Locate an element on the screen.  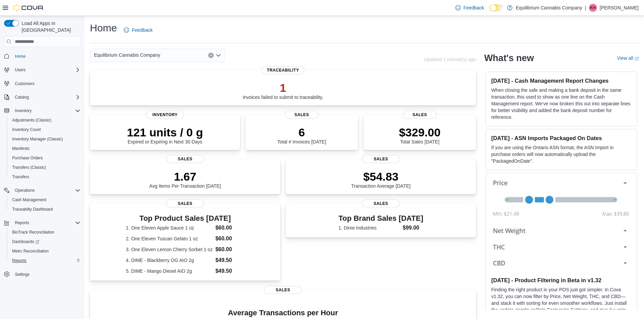
a: Inventory Count is located at coordinates (26, 130).